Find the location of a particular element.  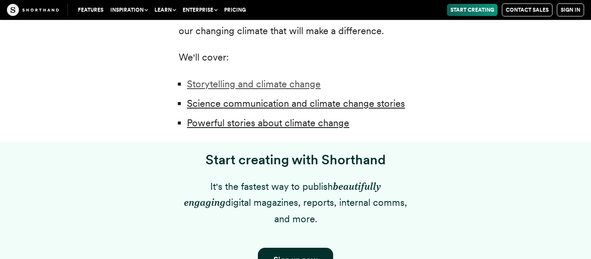

button: Enterprise is located at coordinates (200, 10).